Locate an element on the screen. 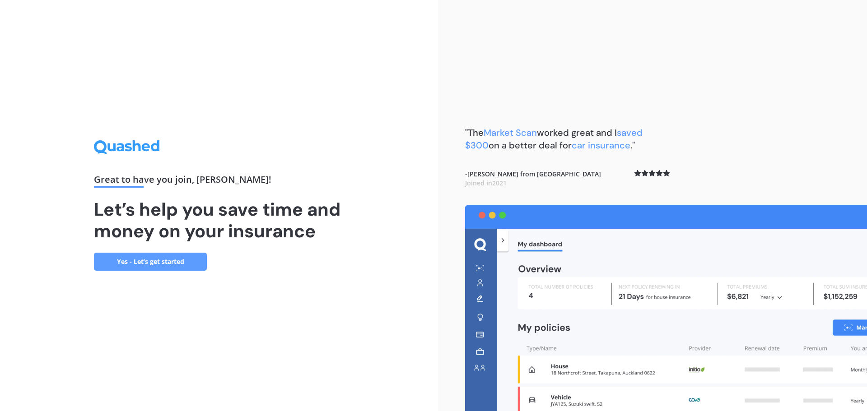 The width and height of the screenshot is (867, 411). span: Joined in 2021 is located at coordinates (486, 183).